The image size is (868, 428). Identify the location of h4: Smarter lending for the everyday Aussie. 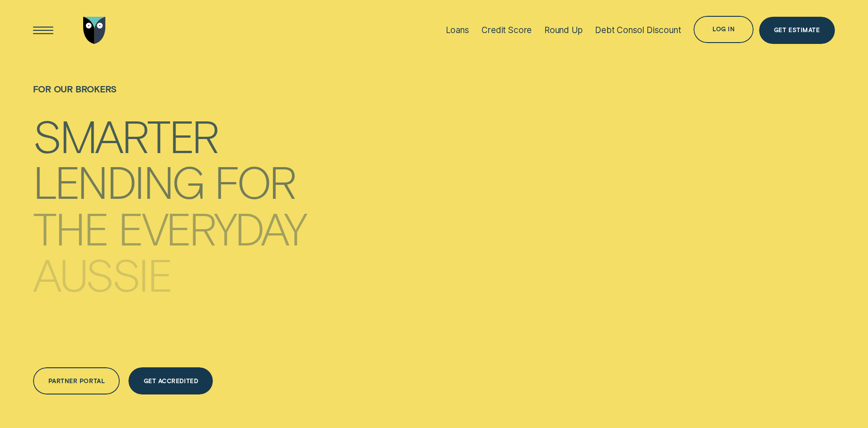
(169, 193).